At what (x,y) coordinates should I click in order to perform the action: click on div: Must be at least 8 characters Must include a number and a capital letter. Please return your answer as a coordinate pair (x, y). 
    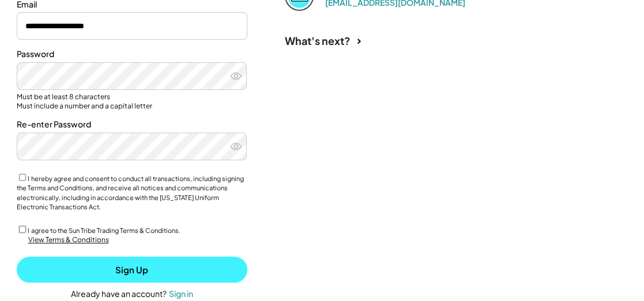
    Looking at the image, I should click on (132, 101).